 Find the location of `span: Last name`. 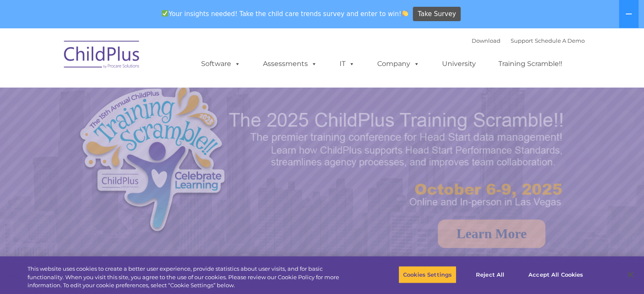

span: Last name is located at coordinates (130, 58).